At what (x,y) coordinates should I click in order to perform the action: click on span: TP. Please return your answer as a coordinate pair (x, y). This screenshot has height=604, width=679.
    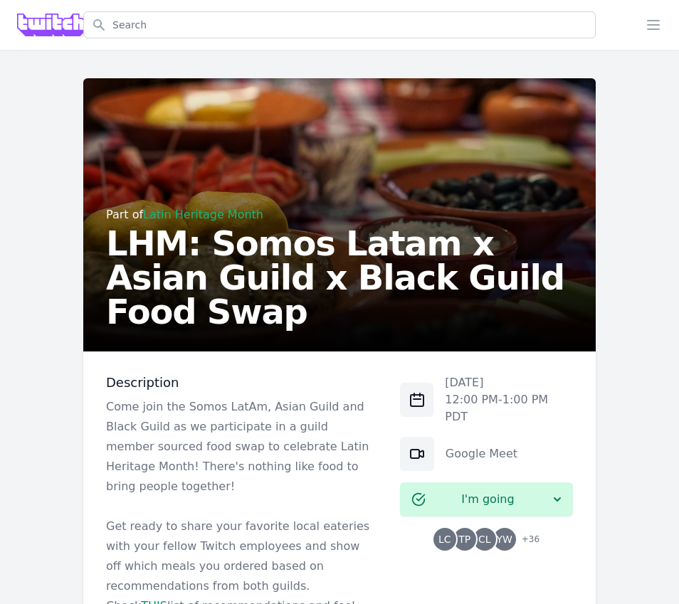
    Looking at the image, I should click on (464, 539).